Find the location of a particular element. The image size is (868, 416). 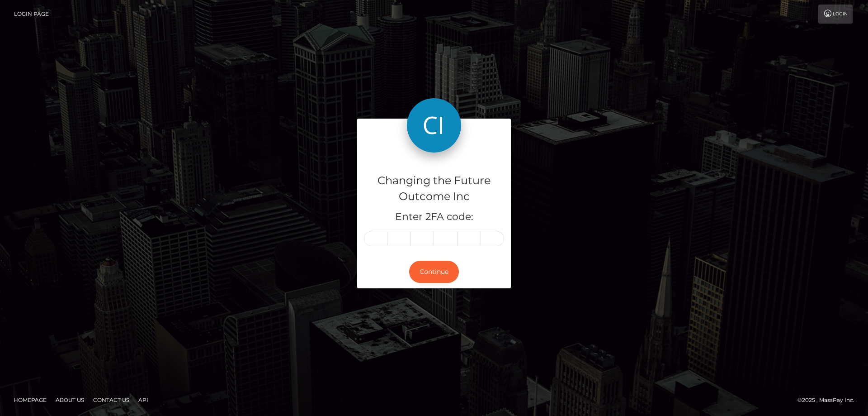

button: Continue is located at coordinates (434, 271).